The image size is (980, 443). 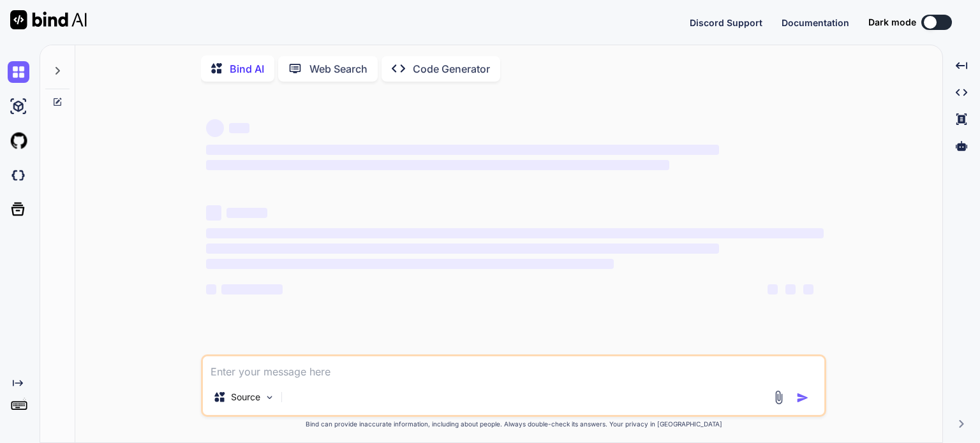 I want to click on p: Bind AI, so click(x=247, y=69).